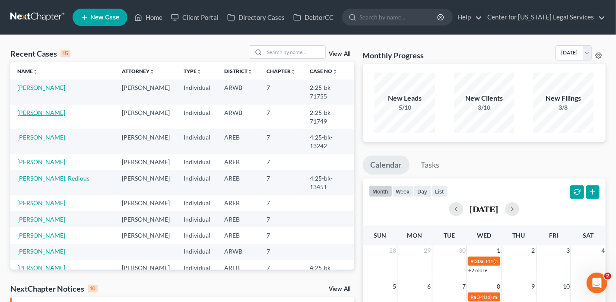  Describe the element at coordinates (405, 98) in the screenshot. I see `div: New Leads` at that location.